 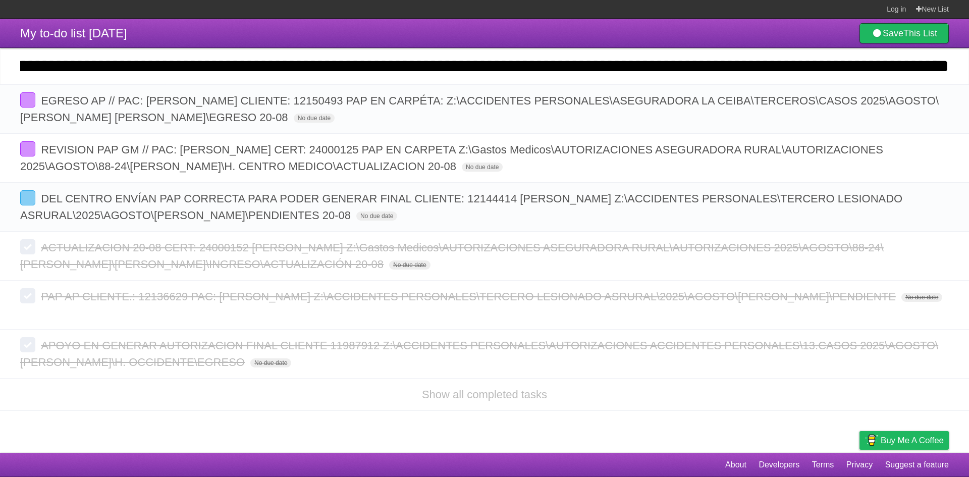 What do you see at coordinates (484, 394) in the screenshot?
I see `a: Show all completed tasks` at bounding box center [484, 394].